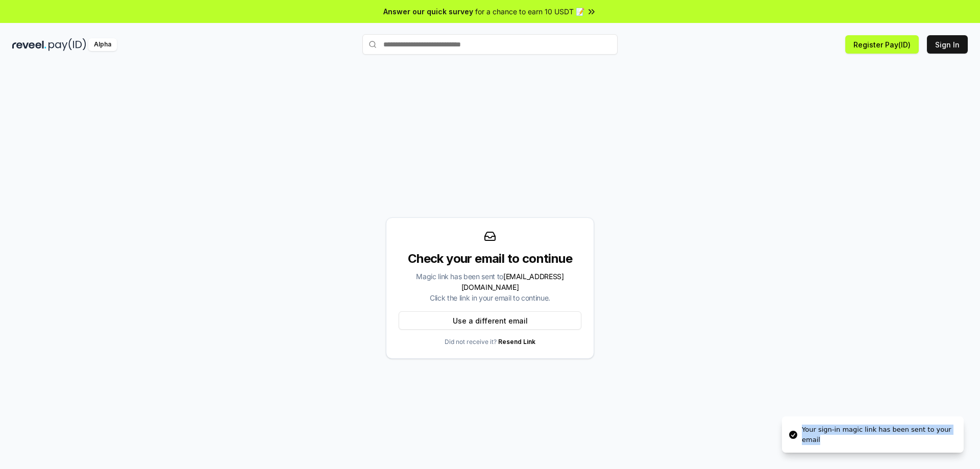 The width and height of the screenshot is (980, 469). What do you see at coordinates (490, 258) in the screenshot?
I see `div: Check your email to continue` at bounding box center [490, 258].